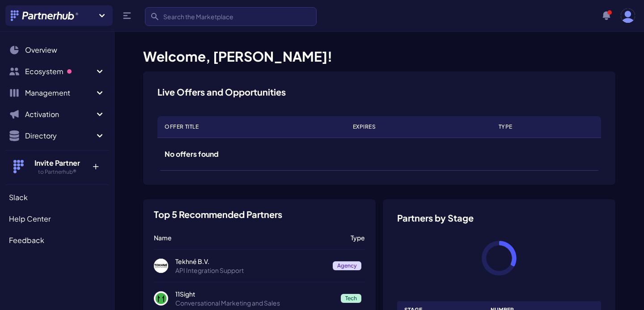 The image size is (644, 310). What do you see at coordinates (380, 155) in the screenshot?
I see `td: No offers found` at bounding box center [380, 155].